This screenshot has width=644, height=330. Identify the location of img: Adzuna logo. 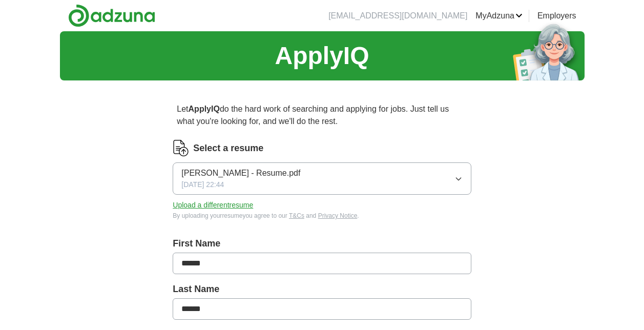
(112, 16).